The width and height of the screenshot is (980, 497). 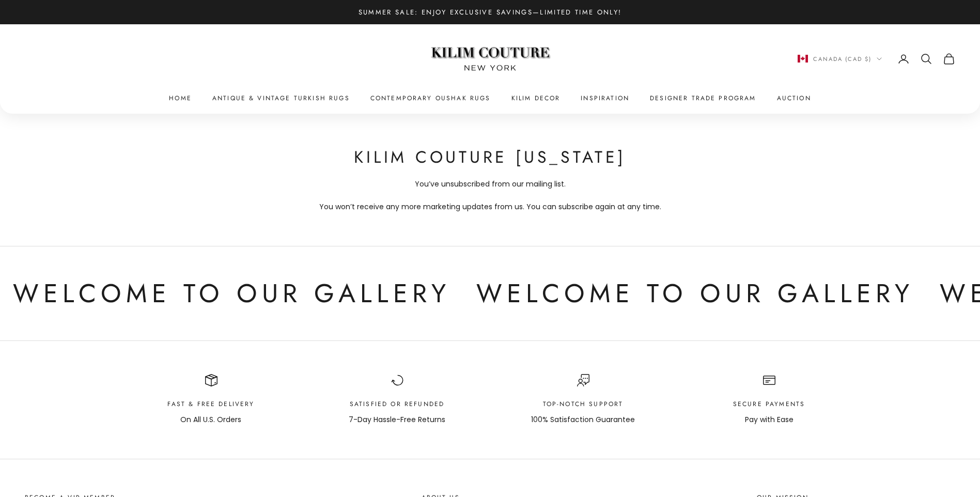 What do you see at coordinates (535, 98) in the screenshot?
I see `summary: Kilim Decor` at bounding box center [535, 98].